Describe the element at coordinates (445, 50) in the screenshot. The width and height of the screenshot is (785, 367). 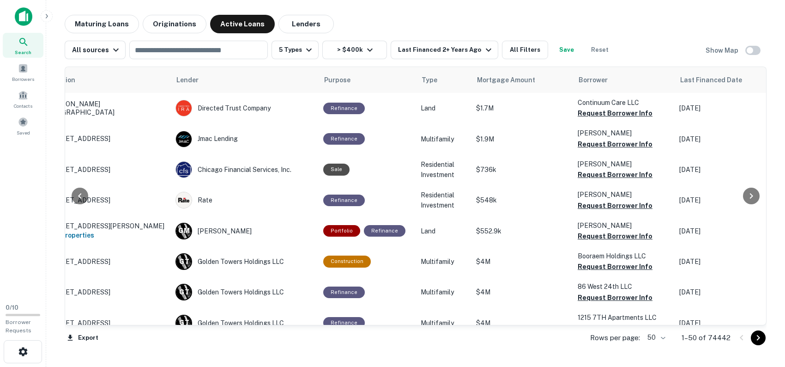
I see `div: Last Financed 2+ Years Ago` at that location.